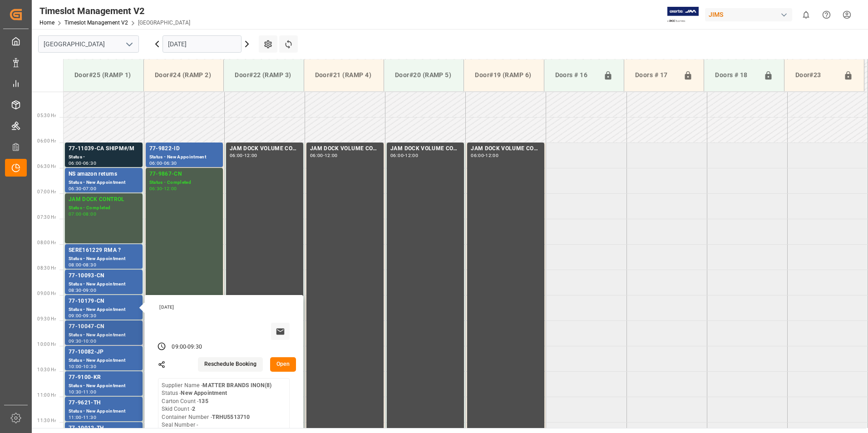 The width and height of the screenshot is (868, 433). What do you see at coordinates (237, 385) in the screenshot?
I see `b: MATTER BRANDS INON(8)` at bounding box center [237, 385].